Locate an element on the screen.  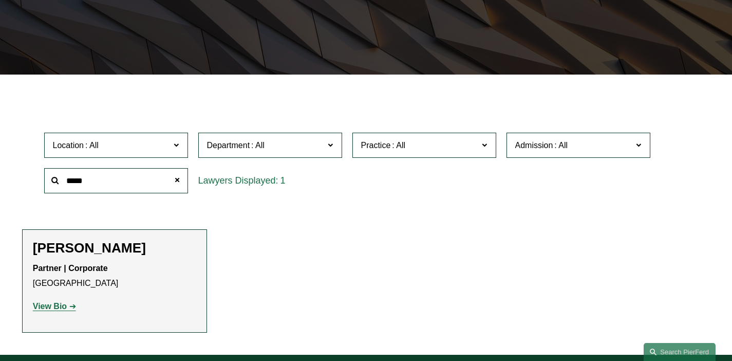
span: 1 is located at coordinates (283, 180).